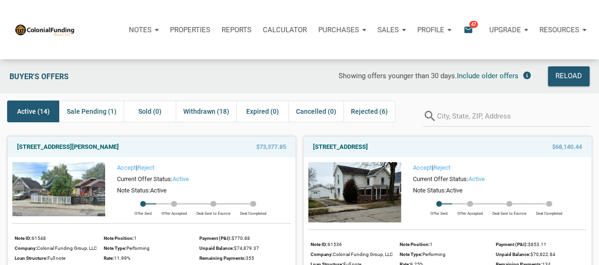 The image size is (599, 265). What do you see at coordinates (91, 111) in the screenshot?
I see `span: Sale Pending (1)` at bounding box center [91, 111].